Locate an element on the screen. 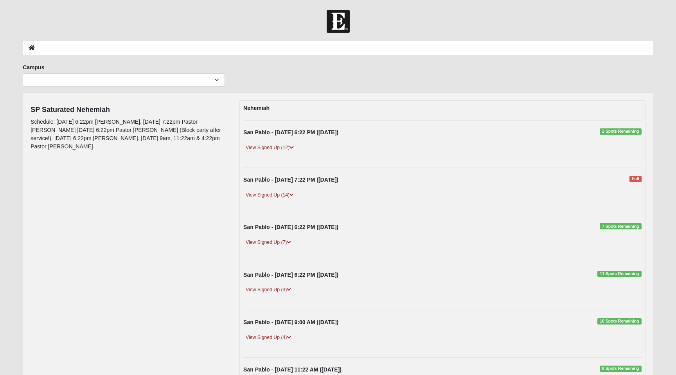 The height and width of the screenshot is (375, 676). label: Campus is located at coordinates (33, 67).